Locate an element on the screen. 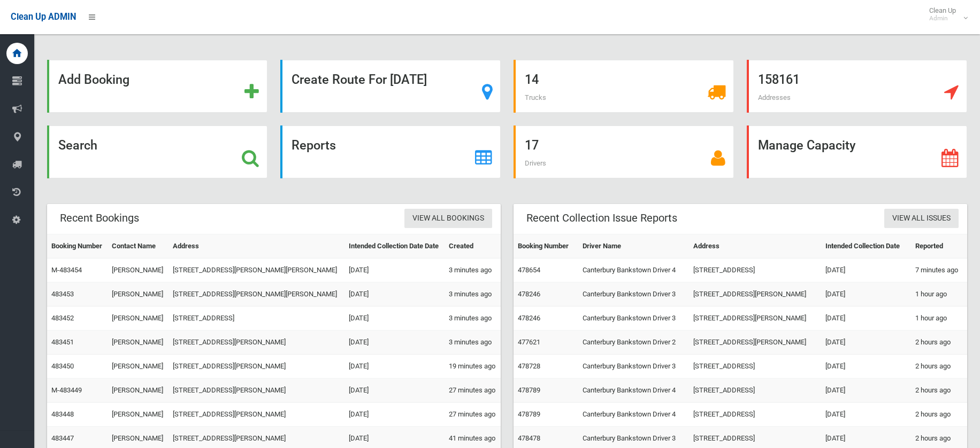 This screenshot has height=448, width=980. a: 14 Trucks is located at coordinates (624, 86).